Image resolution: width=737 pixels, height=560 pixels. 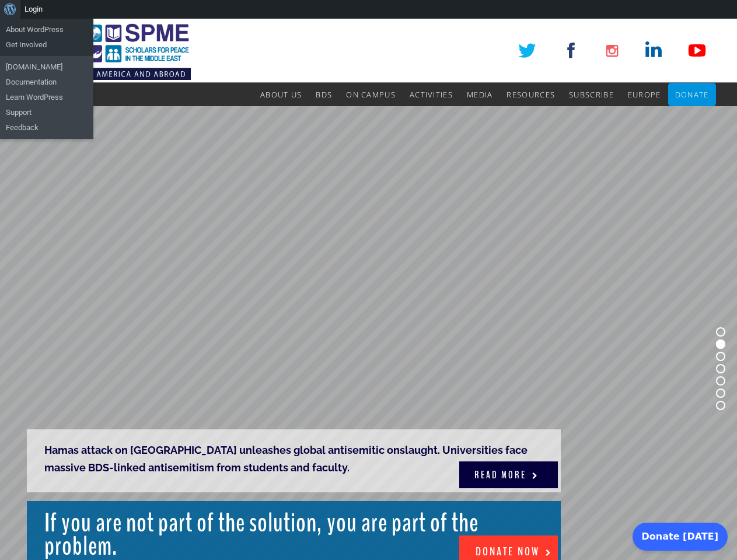 What do you see at coordinates (431, 95) in the screenshot?
I see `a: Activities` at bounding box center [431, 95].